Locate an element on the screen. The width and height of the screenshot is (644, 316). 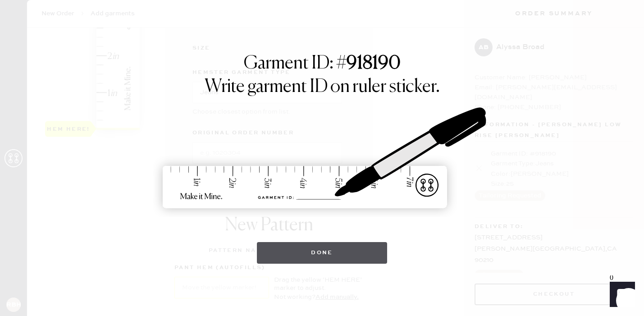
h1: Write garment ID on ruler sticker. is located at coordinates (322, 87).